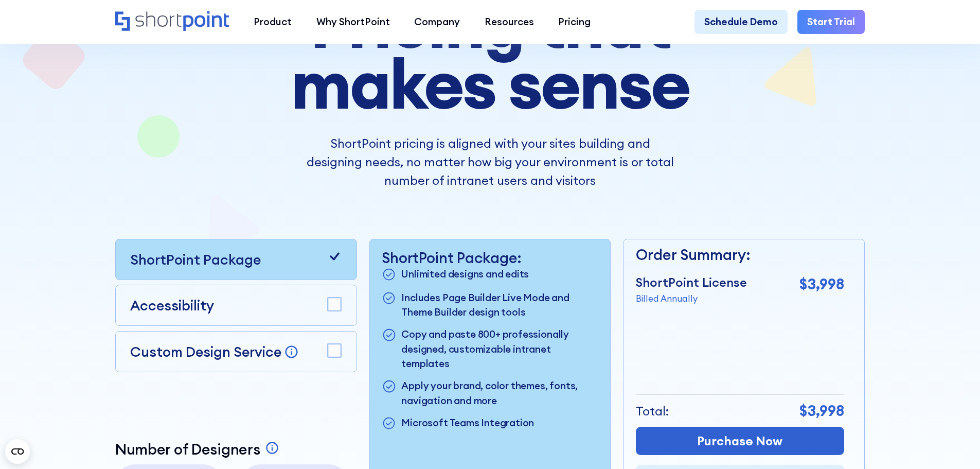  What do you see at coordinates (188, 449) in the screenshot?
I see `p: Number of Designers` at bounding box center [188, 449].